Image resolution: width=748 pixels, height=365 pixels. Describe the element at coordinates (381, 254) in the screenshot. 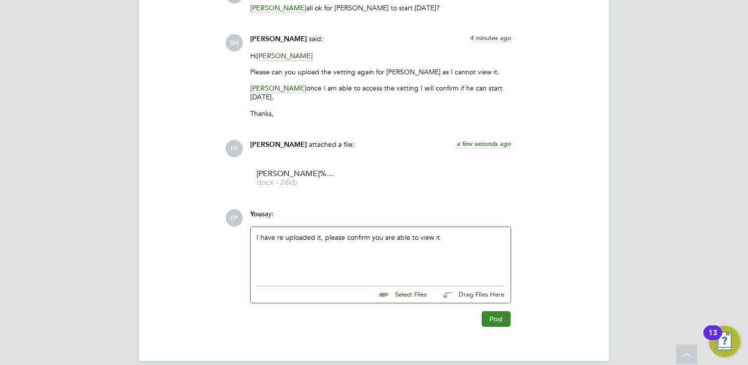

I see `div: I have re uploaded it, please confirm you are able to view it` at that location.